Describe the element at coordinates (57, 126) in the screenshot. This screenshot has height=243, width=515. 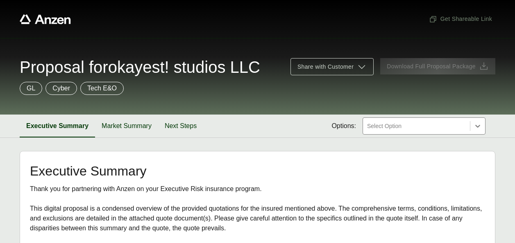
I see `button: Executive Summary` at that location.